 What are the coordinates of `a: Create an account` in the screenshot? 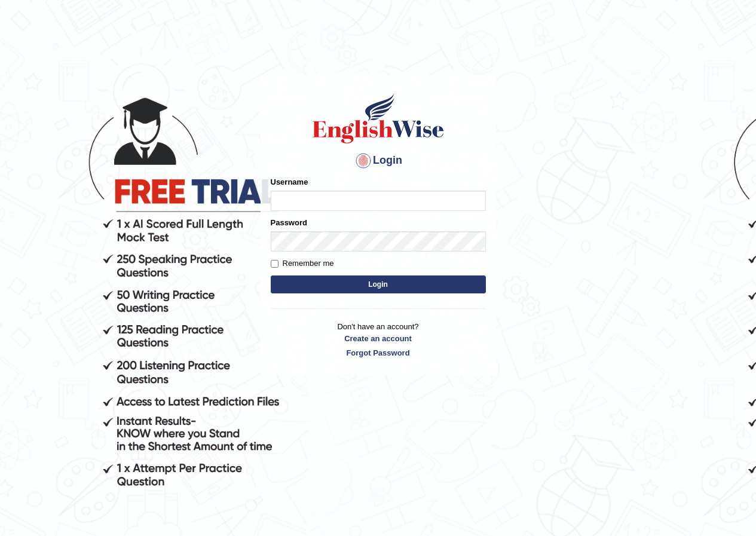 It's located at (378, 338).